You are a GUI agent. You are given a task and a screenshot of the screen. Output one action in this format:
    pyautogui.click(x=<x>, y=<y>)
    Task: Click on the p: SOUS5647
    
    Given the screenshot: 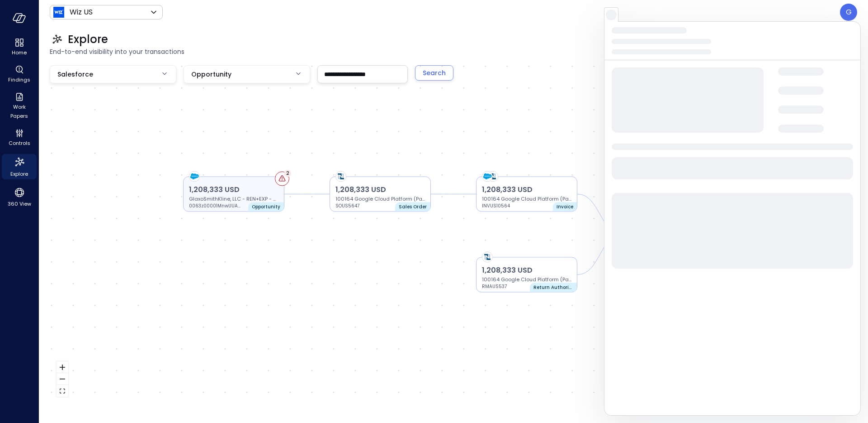 What is the action you would take?
    pyautogui.click(x=363, y=206)
    